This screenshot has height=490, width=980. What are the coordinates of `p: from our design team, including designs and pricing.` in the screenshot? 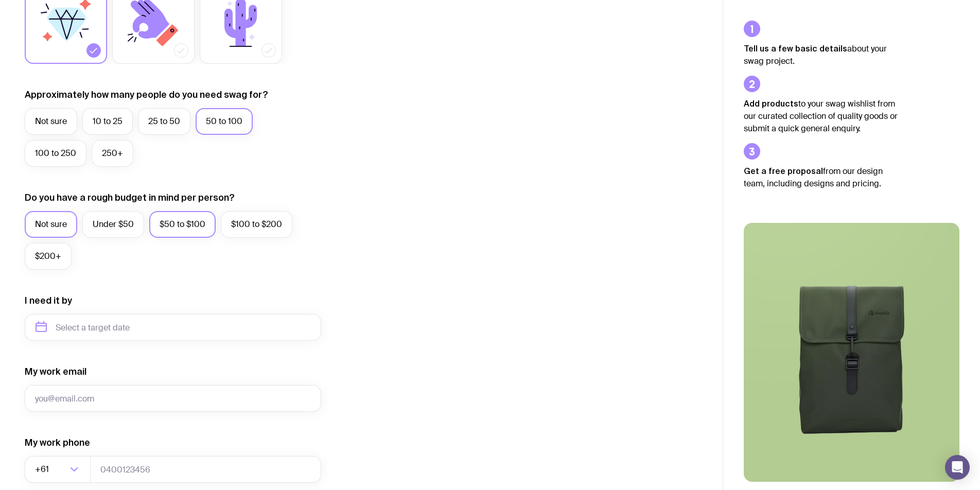 It's located at (821, 177).